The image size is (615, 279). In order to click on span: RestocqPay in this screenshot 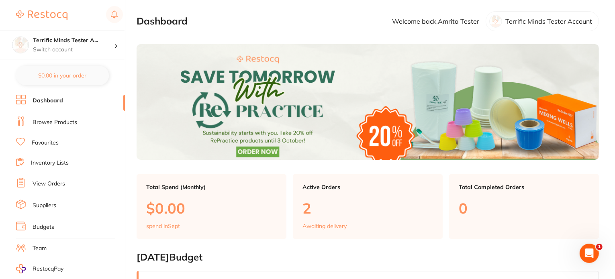, I will do `click(48, 269)`.